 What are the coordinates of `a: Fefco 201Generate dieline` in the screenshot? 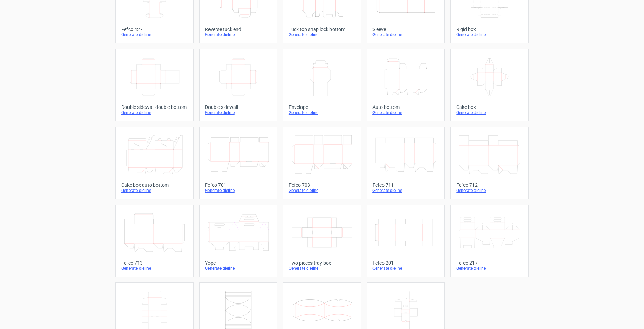 It's located at (406, 241).